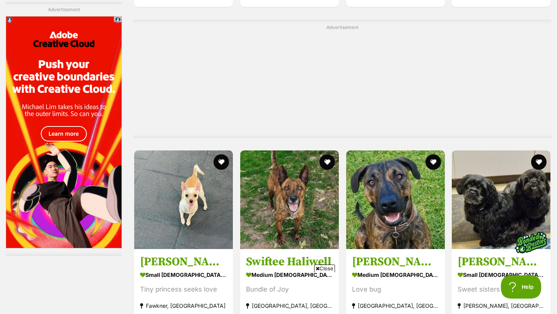 The height and width of the screenshot is (314, 557). What do you see at coordinates (289, 200) in the screenshot?
I see `img: Swiftee Haliwell - Australian Kelpie x Staffordshire Bull Terrier Dog` at bounding box center [289, 200].